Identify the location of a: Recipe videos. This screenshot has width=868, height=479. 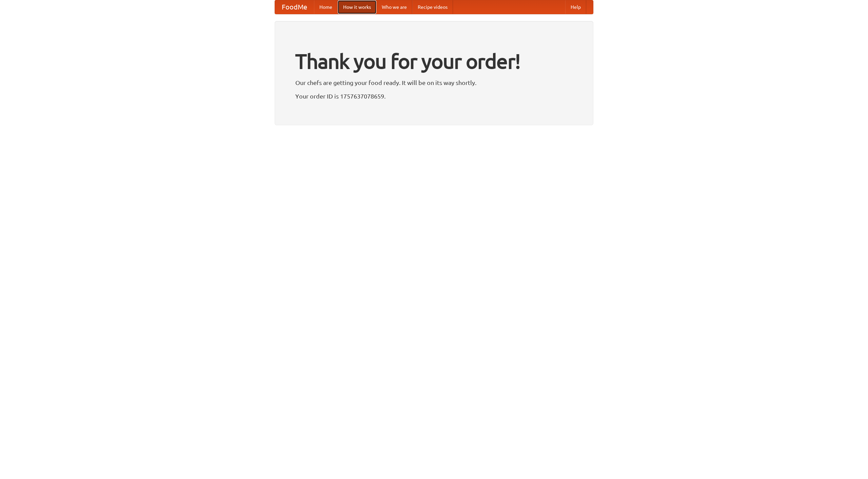
(433, 7).